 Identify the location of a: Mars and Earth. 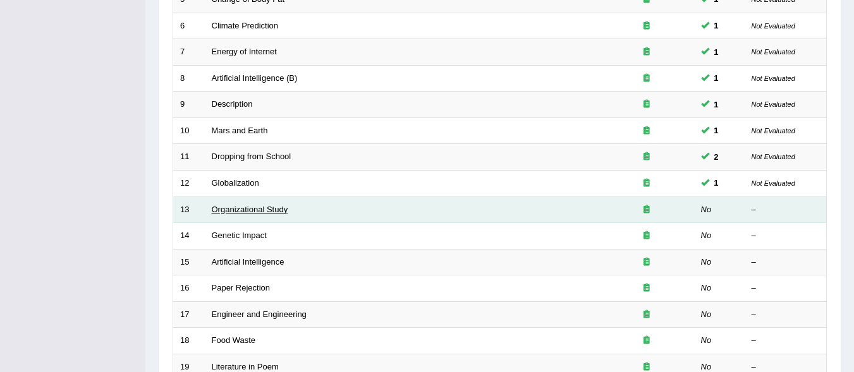
(240, 130).